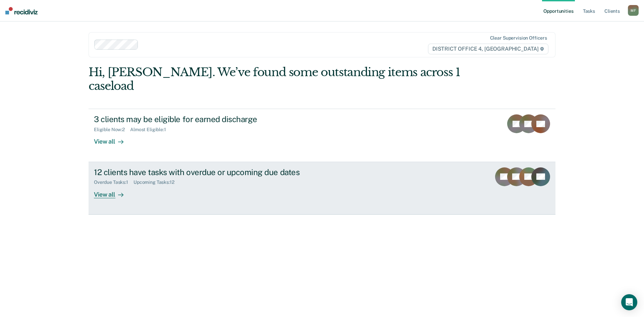 The image size is (644, 317). I want to click on a: 12 clients have tasks with overdue or upcoming due datesOverdue Tasks:1Upcoming Tasks:12View all, so click(322, 188).